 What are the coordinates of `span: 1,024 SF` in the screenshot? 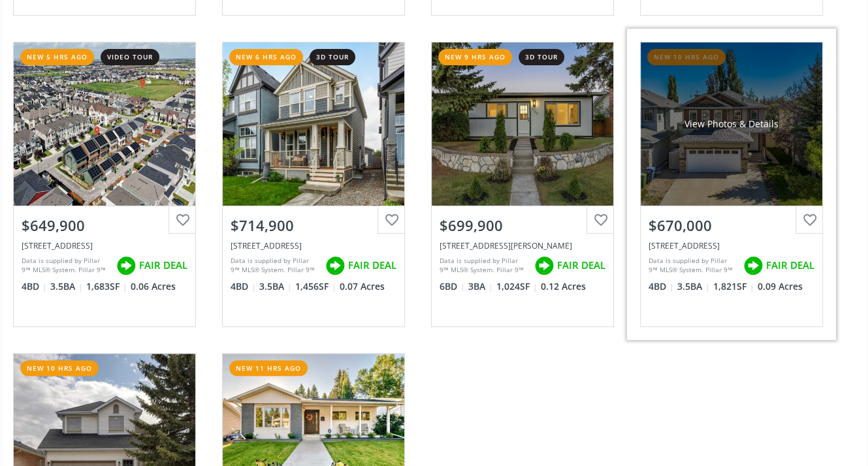 It's located at (516, 287).